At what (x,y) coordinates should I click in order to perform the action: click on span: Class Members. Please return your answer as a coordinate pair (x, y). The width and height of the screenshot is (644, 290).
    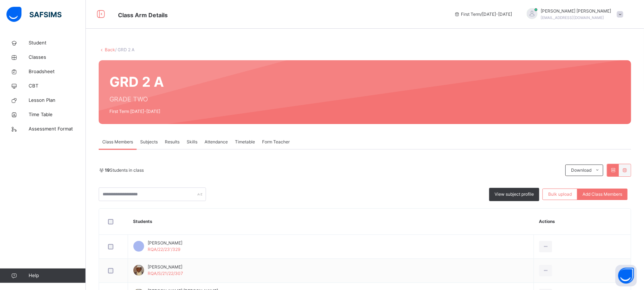
    Looking at the image, I should click on (118, 142).